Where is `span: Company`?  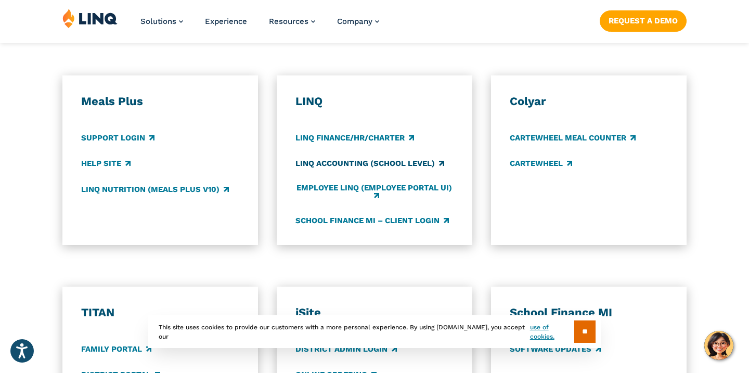
span: Company is located at coordinates (355, 21).